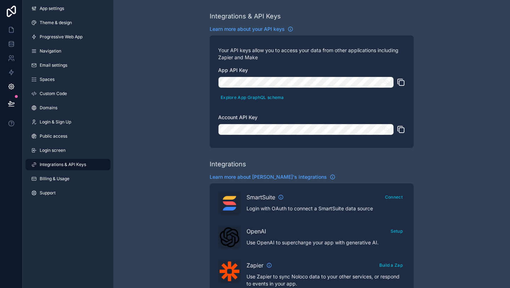 Image resolution: width=510 pixels, height=288 pixels. Describe the element at coordinates (245, 16) in the screenshot. I see `div: Integrations & API Keys` at that location.